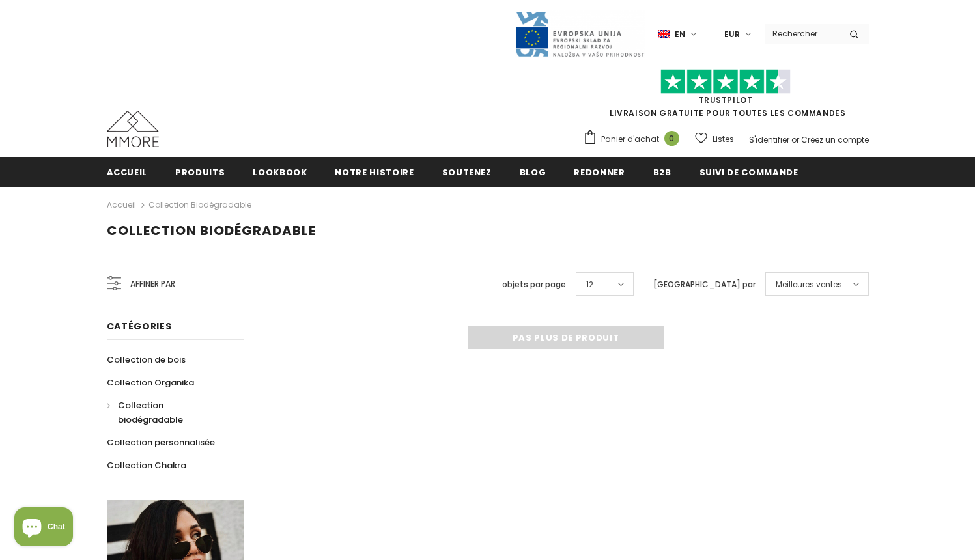  What do you see at coordinates (630, 139) in the screenshot?
I see `span: Panier d'achat` at bounding box center [630, 139].